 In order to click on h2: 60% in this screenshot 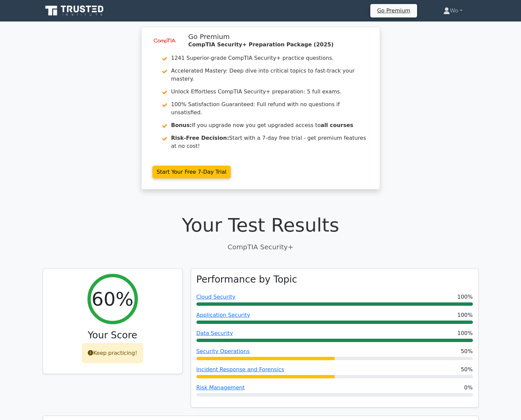, I will do `click(112, 299)`.